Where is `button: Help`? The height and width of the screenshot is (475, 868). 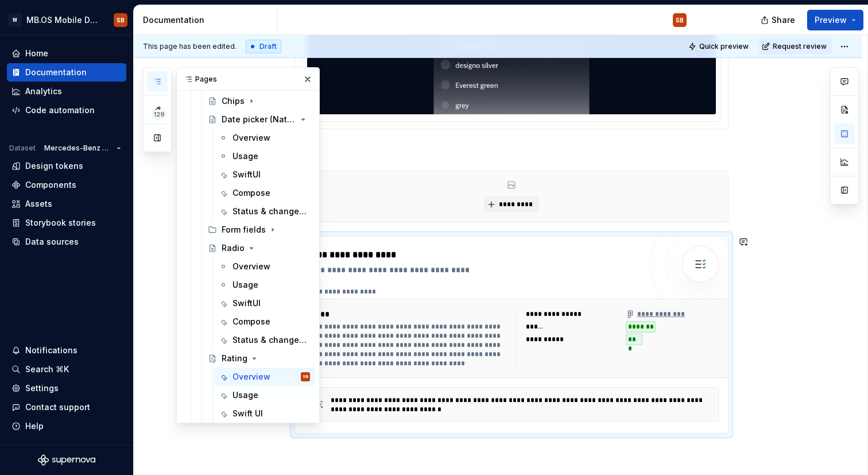
button: Help is located at coordinates (66, 426).